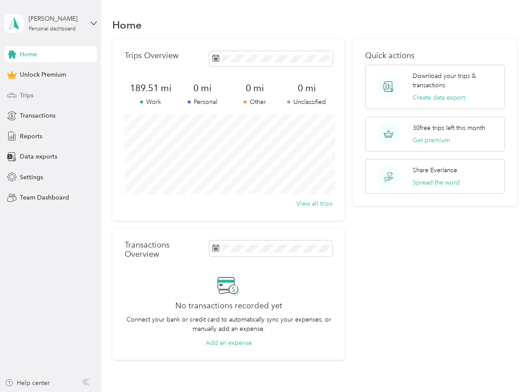  I want to click on button: Spread the word, so click(436, 183).